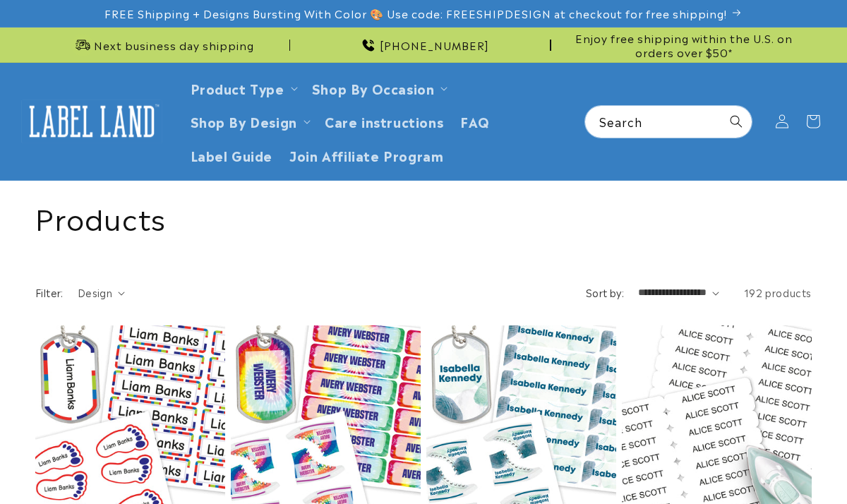 The width and height of the screenshot is (847, 504). What do you see at coordinates (174, 45) in the screenshot?
I see `span: Next business day shipping` at bounding box center [174, 45].